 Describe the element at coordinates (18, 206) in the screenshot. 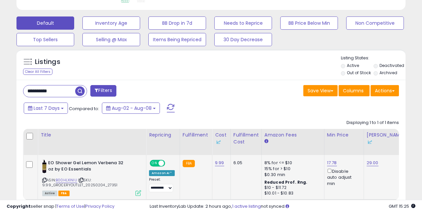

I see `strong: Copyright` at that location.